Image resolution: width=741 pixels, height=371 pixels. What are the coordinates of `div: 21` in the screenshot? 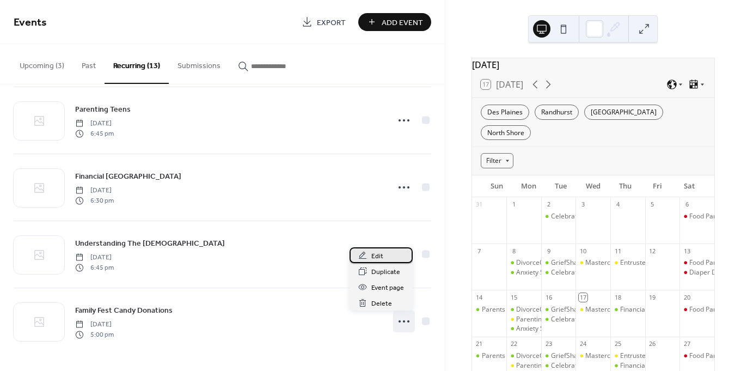 It's located at (479, 343).